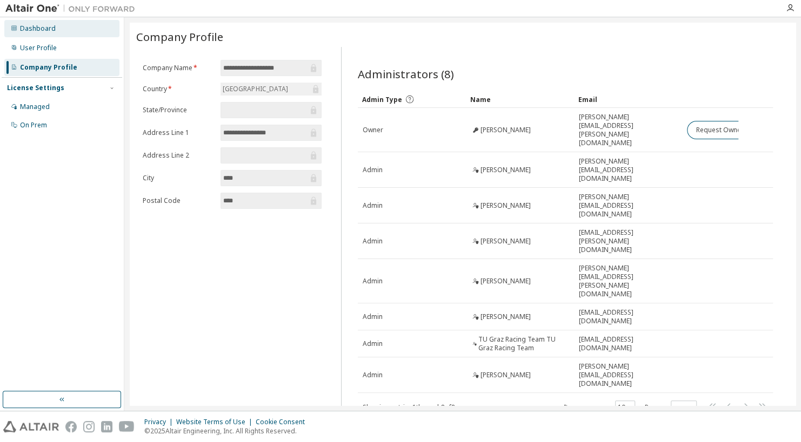 The width and height of the screenshot is (801, 442). I want to click on img: youtube.svg, so click(126, 427).